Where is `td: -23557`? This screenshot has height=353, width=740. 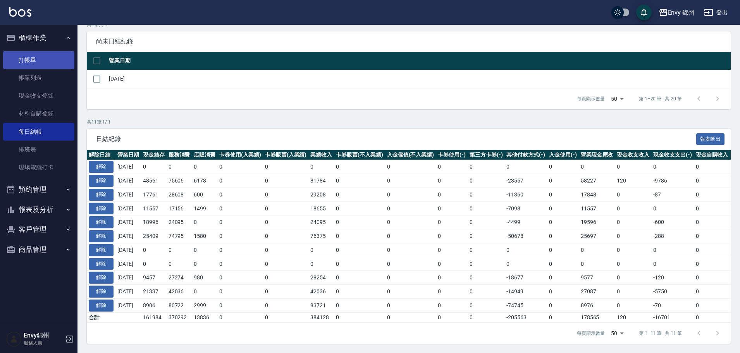
td: -23557 is located at coordinates (526, 181).